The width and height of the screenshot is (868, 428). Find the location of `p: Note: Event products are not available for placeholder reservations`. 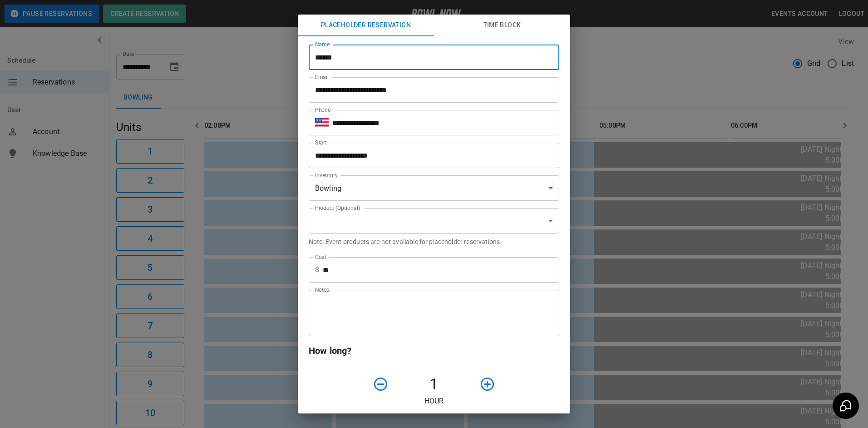

p: Note: Event products are not available for placeholder reservations is located at coordinates (434, 242).